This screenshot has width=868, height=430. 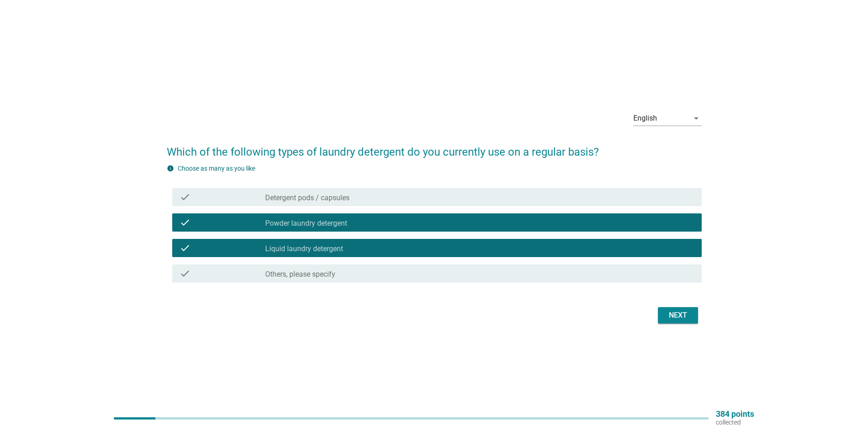 I want to click on label: Powder laundry detergent, so click(x=306, y=224).